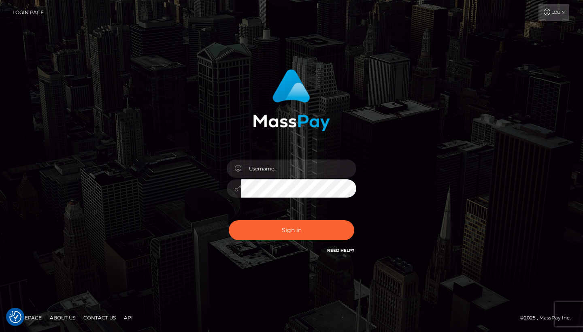 The image size is (583, 332). What do you see at coordinates (62, 317) in the screenshot?
I see `a: About Us` at bounding box center [62, 317].